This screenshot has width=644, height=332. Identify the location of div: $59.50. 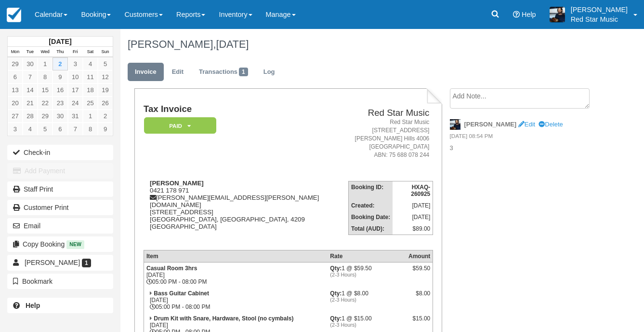
(419, 272).